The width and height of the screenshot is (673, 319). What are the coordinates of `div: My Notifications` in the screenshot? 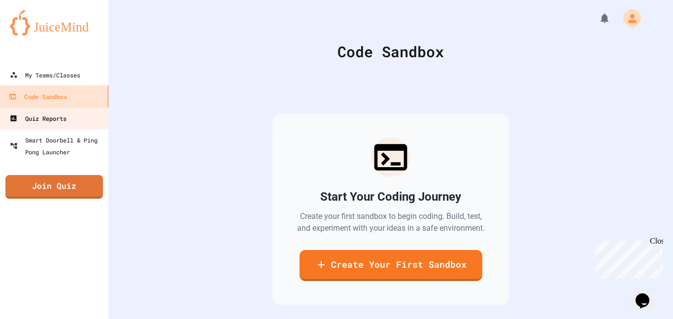 It's located at (597, 18).